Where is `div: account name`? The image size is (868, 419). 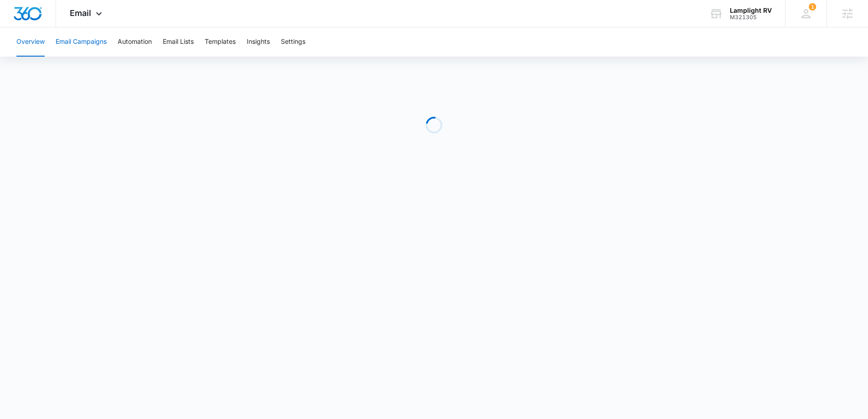 div: account name is located at coordinates (751, 11).